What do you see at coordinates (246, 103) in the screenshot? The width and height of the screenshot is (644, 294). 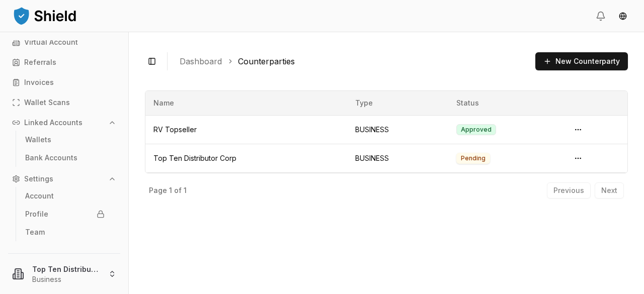 I see `th: Name` at bounding box center [246, 103].